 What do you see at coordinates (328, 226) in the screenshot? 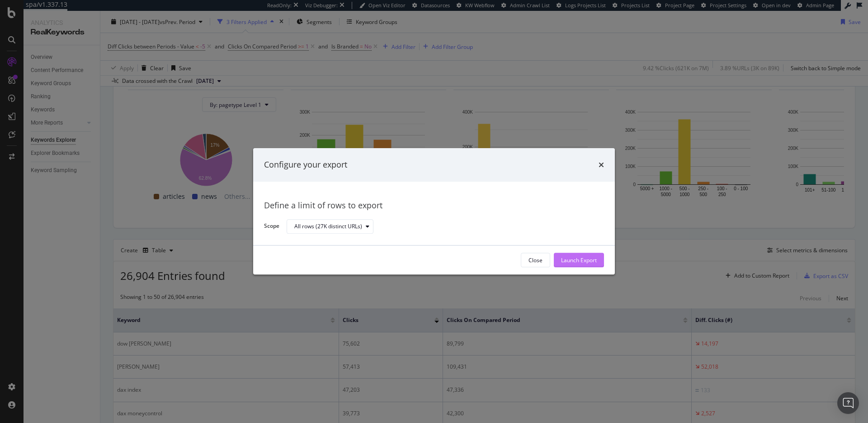
I see `div: All rows (27K distinct URLs)` at bounding box center [328, 226].